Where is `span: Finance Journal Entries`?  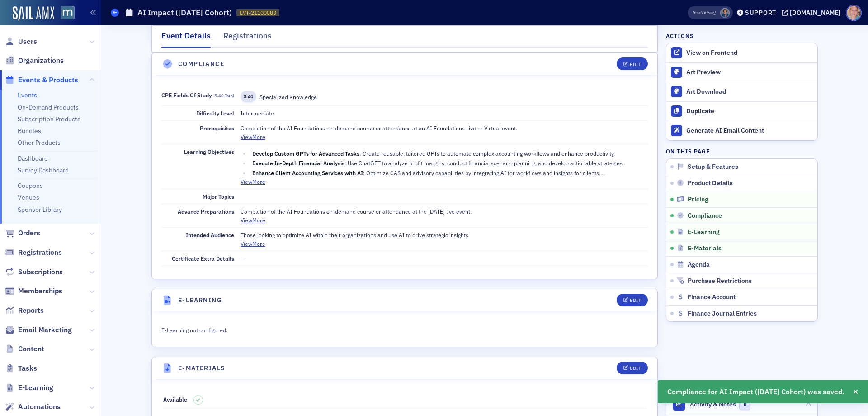
span: Finance Journal Entries is located at coordinates (722, 313).